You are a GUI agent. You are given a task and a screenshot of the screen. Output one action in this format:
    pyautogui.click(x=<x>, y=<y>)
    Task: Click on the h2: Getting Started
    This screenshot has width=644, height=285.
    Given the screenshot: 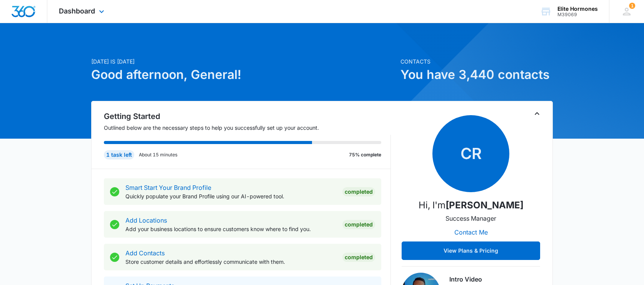 What is the action you would take?
    pyautogui.click(x=247, y=116)
    